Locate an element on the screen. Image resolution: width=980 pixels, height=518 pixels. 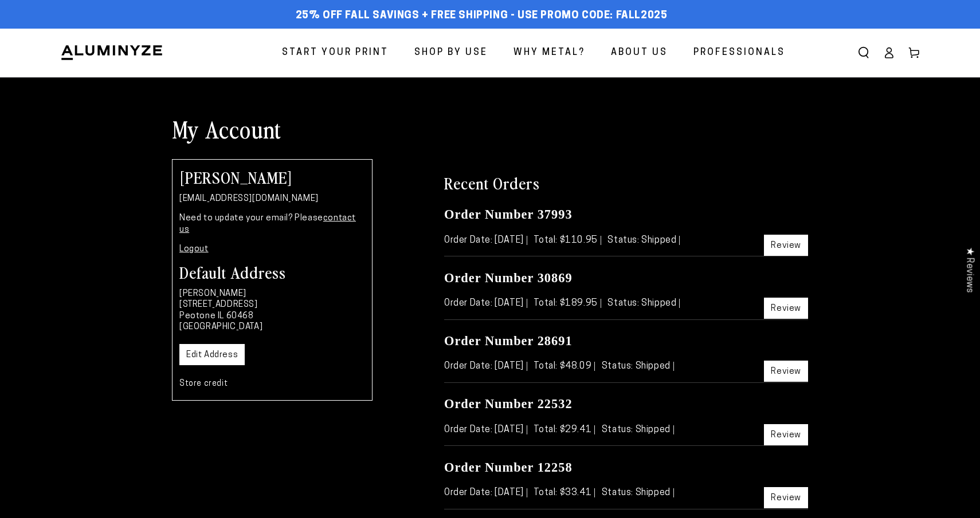
a: Start Your Print is located at coordinates (335, 52).